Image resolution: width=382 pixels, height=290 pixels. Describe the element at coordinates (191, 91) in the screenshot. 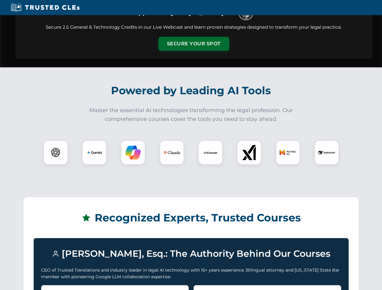

I see `h2: Powered by Leading AI Tools` at that location.